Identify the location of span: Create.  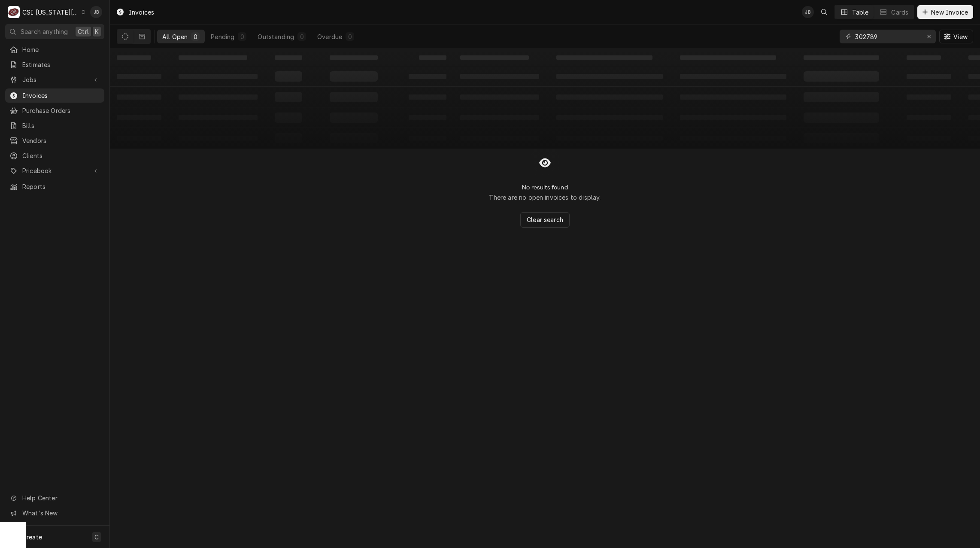
(32, 536).